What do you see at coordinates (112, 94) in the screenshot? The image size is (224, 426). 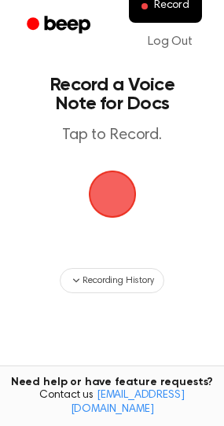 I see `h1: Record a Voice Note for Docs` at bounding box center [112, 94].